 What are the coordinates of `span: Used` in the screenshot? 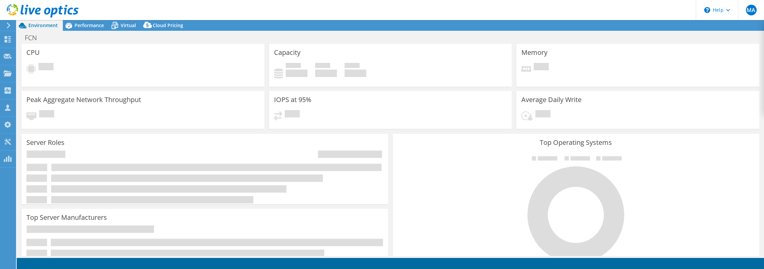 It's located at (293, 66).